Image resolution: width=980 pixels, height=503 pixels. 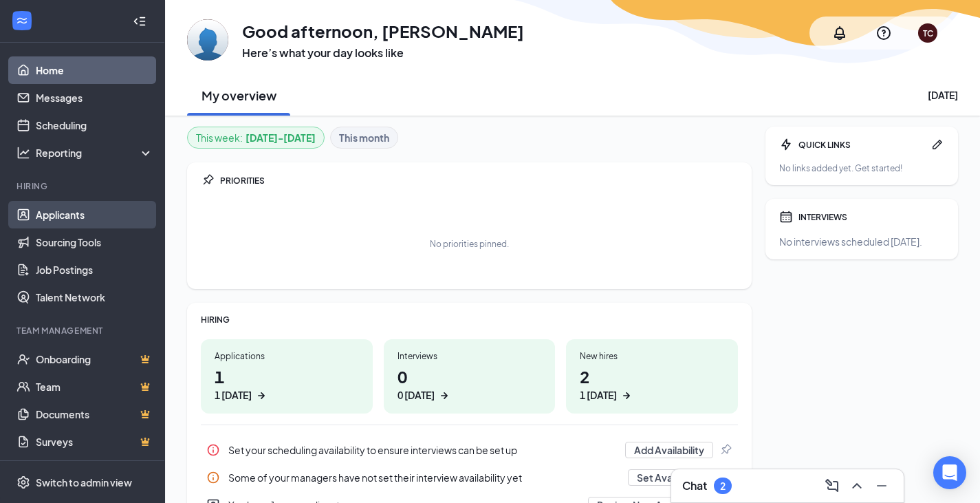 I want to click on button: ComposeMessage, so click(x=832, y=485).